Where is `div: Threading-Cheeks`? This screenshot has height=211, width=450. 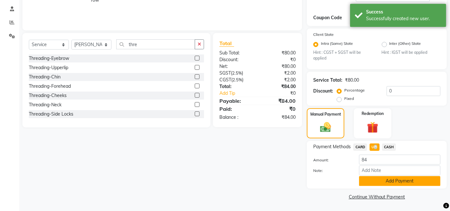 div: Threading-Cheeks is located at coordinates (48, 96).